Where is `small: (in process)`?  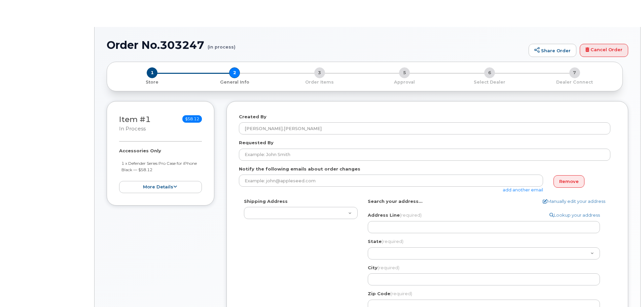
small: (in process) is located at coordinates (222, 44).